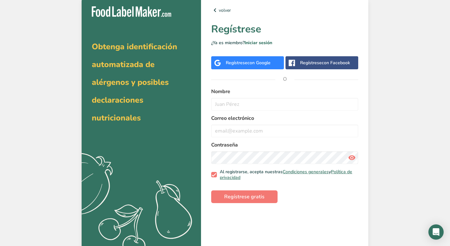 Image resolution: width=450 pixels, height=246 pixels. Describe the element at coordinates (132, 11) in the screenshot. I see `img: Food Label Maker` at that location.